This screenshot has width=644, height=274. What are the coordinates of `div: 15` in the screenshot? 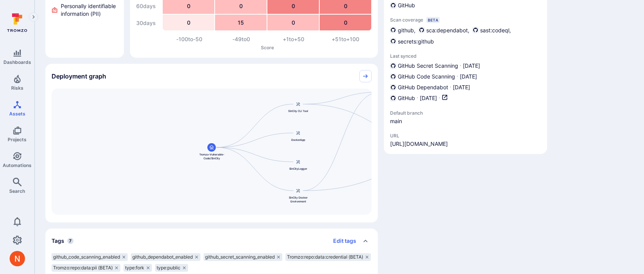 It's located at (241, 22).